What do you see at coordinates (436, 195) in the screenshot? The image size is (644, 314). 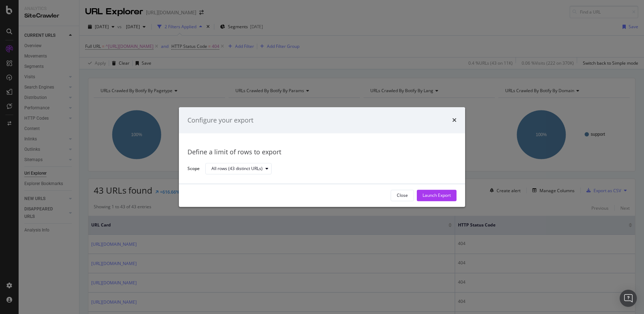 I see `button: Launch Export` at bounding box center [436, 195].